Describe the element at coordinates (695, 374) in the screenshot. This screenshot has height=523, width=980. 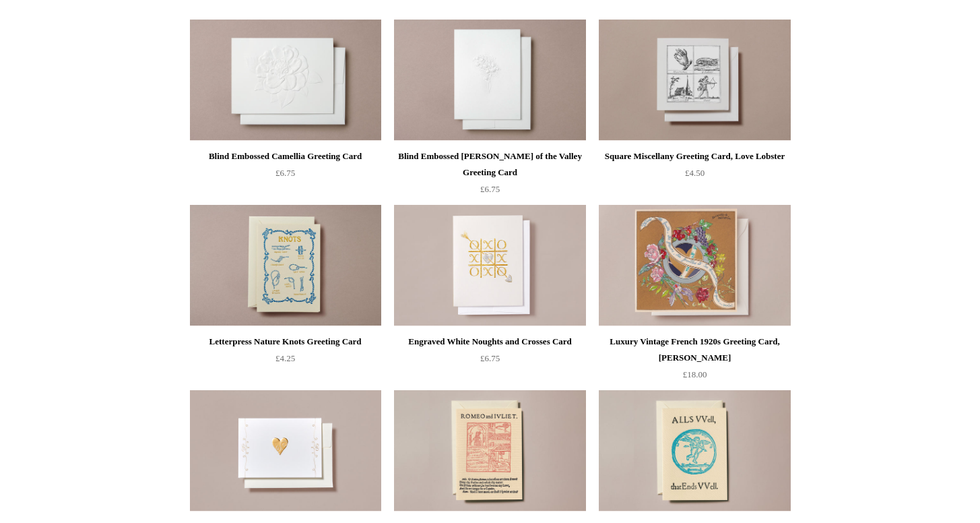
I see `span: £18.00` at that location.